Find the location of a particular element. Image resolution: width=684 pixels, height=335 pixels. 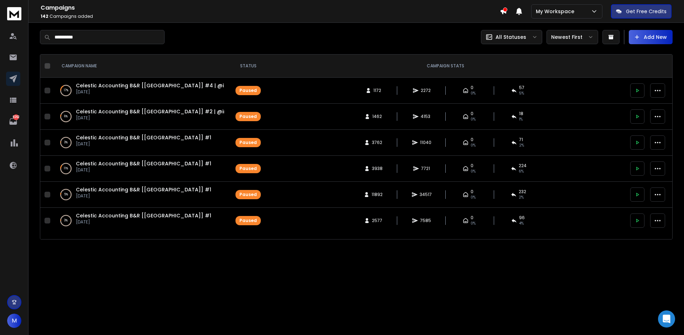

span: 11892 is located at coordinates (377, 195).